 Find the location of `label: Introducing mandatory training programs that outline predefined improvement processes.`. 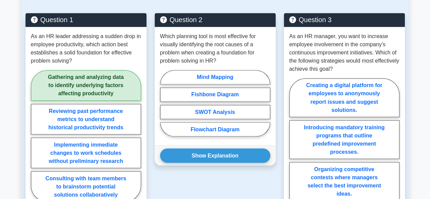

label: Introducing mandatory training programs that outline predefined improvement processes. is located at coordinates (344, 139).